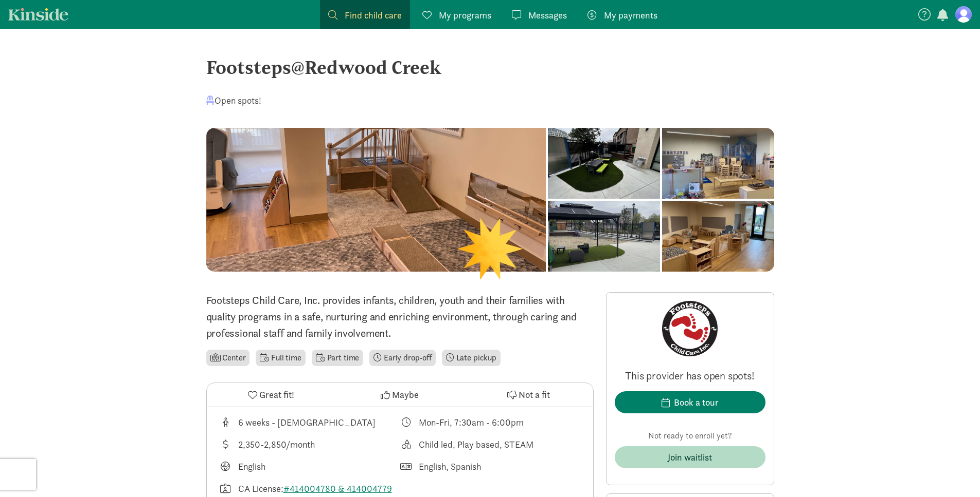  What do you see at coordinates (450, 467) in the screenshot?
I see `div: English, Spanish` at bounding box center [450, 467].